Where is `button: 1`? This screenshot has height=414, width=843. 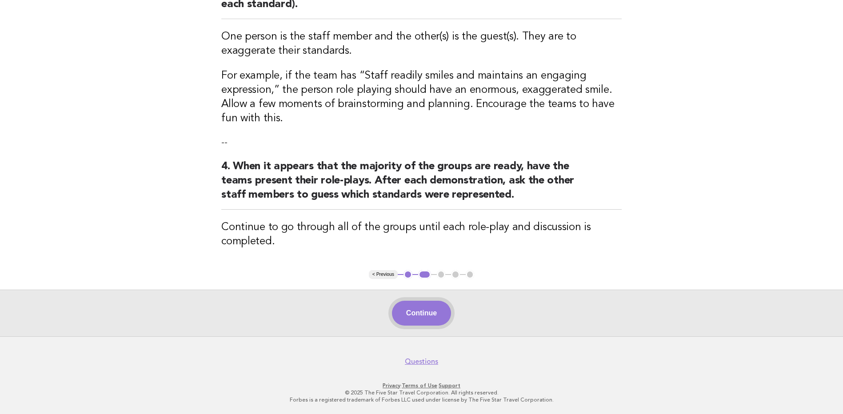
button: 1 is located at coordinates (408, 274).